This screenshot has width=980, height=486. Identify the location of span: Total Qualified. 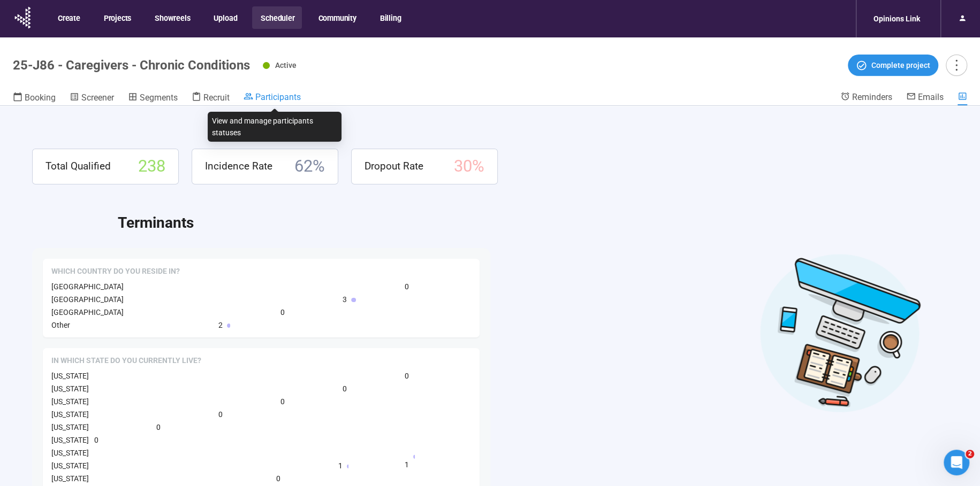
(78, 167).